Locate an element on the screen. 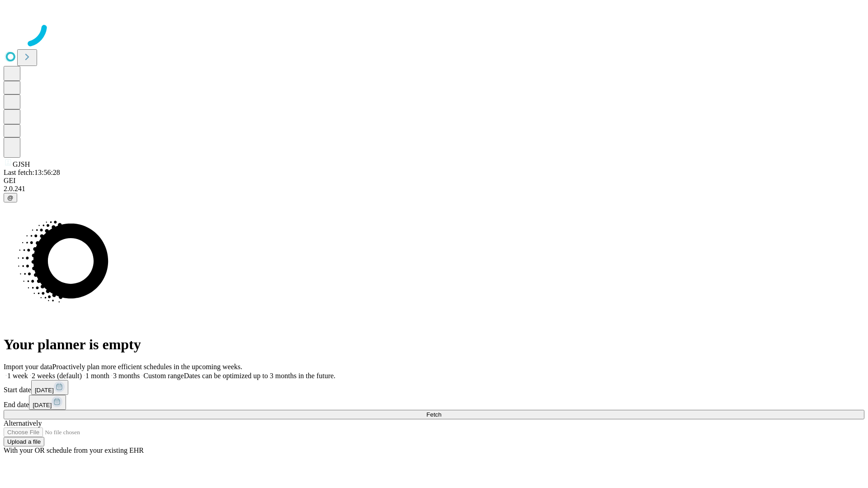 The width and height of the screenshot is (868, 488). div: Start date is located at coordinates (434, 388).